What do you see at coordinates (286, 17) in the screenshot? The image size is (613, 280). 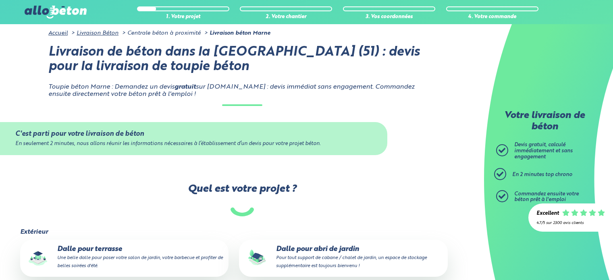 I see `div: 2. Votre chantier` at bounding box center [286, 17].